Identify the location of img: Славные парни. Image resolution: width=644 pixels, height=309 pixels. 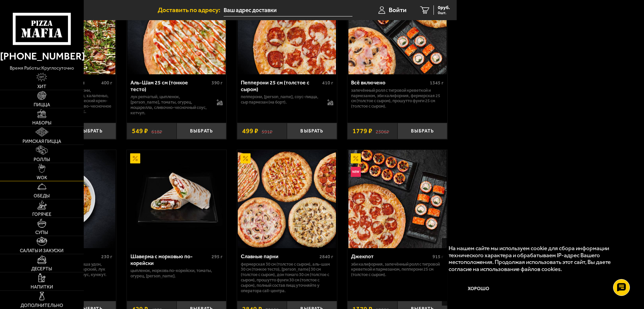
(287, 199).